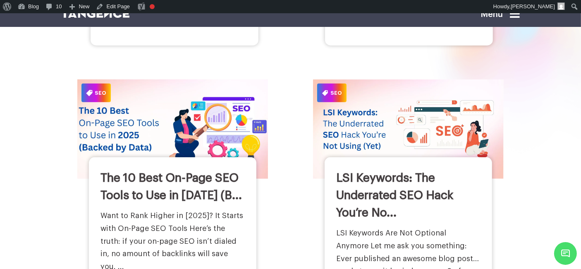  What do you see at coordinates (152, 7) in the screenshot?
I see `div: Focus keyphrase not set` at bounding box center [152, 7].